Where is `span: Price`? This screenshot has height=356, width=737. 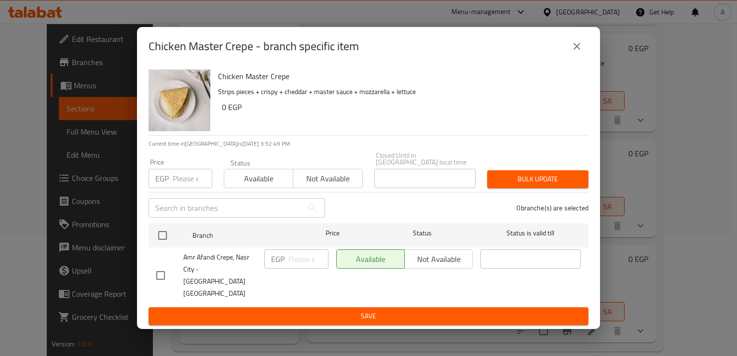 span: Price is located at coordinates (332, 233).